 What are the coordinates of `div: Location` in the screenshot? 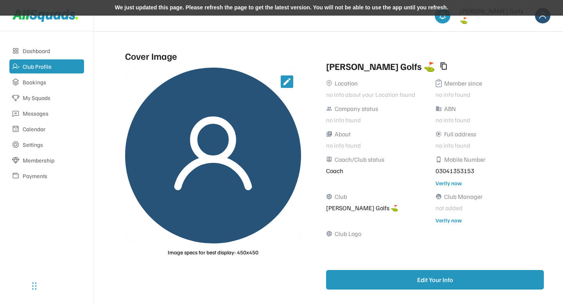 It's located at (346, 83).